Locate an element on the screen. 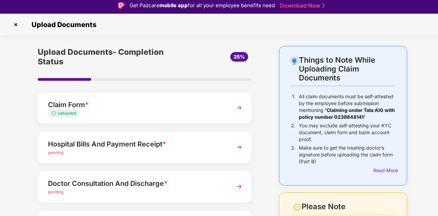 The width and height of the screenshot is (438, 216). div: Claim Form is located at coordinates (136, 105).